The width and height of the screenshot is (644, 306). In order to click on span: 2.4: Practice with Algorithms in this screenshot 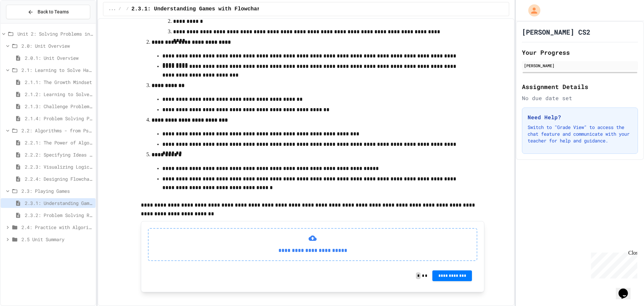, I will do `click(57, 227)`.